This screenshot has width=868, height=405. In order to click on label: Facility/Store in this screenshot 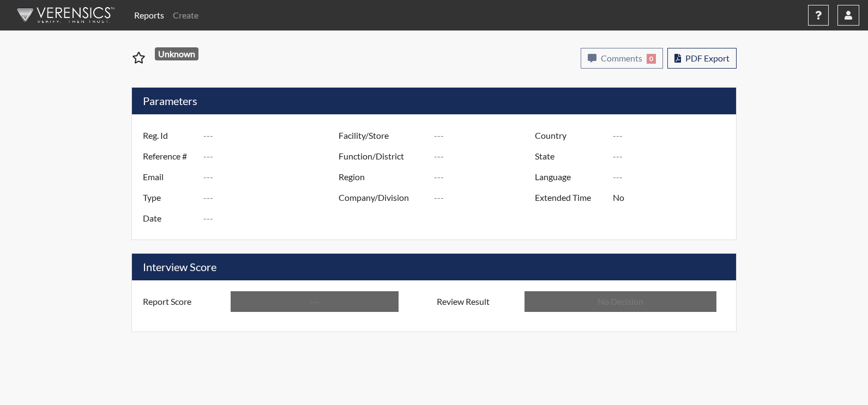, I will do `click(382, 135)`.